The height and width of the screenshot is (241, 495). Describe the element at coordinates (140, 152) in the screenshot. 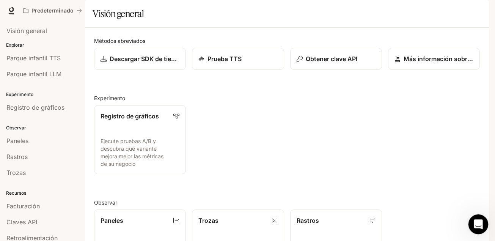

I see `p: Ejecute pruebas A/B y descubra qué variante mejora mejor las métricas de su negocio` at that location.